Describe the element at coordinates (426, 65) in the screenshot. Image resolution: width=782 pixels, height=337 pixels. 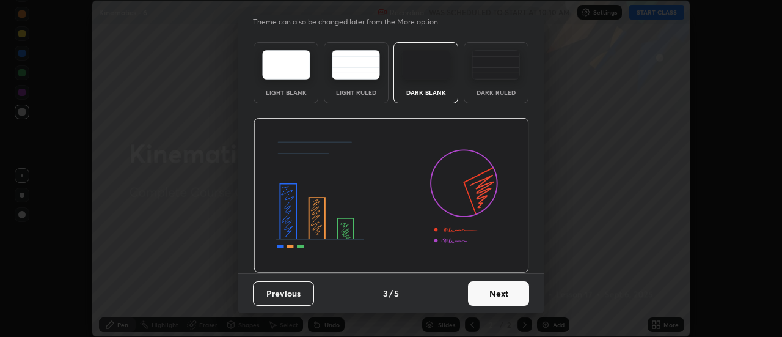
I see `img: darkTheme.f0cc69e5.svg` at that location.